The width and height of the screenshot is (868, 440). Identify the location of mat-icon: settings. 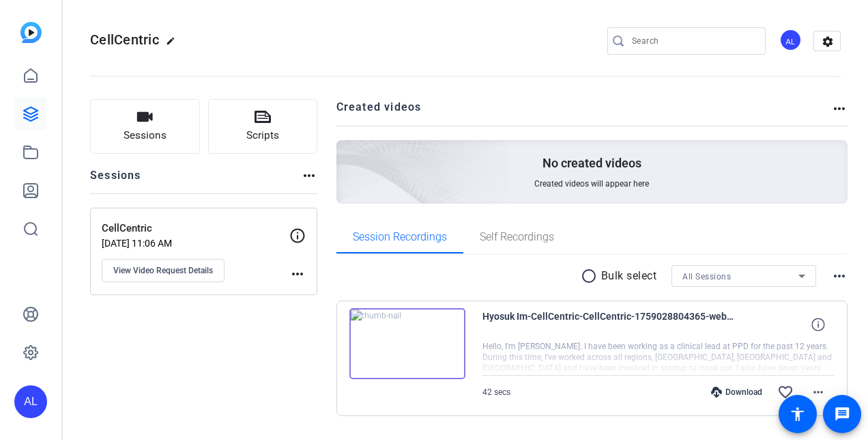
(828, 41).